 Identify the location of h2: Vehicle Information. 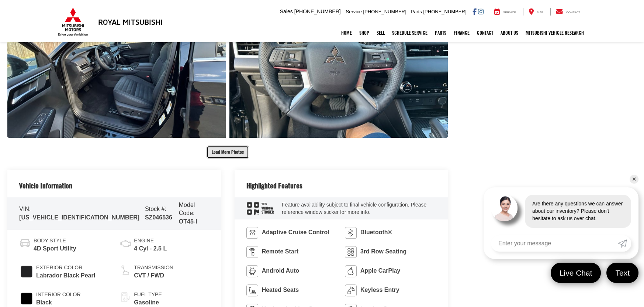
(46, 186).